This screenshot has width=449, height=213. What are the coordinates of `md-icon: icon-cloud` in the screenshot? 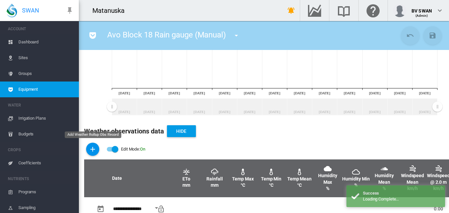 It's located at (328, 169).